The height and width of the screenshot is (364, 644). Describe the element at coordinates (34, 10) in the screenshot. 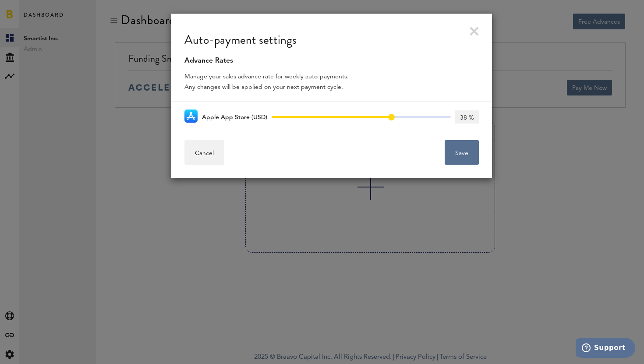

I see `span: Support` at that location.